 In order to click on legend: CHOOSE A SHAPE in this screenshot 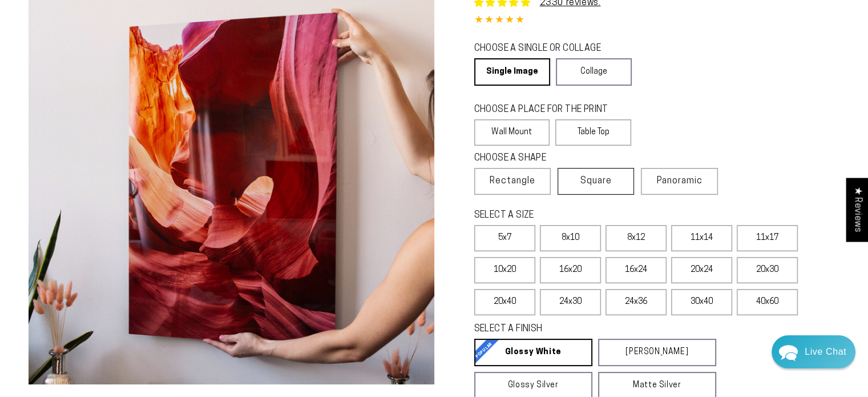, I will do `click(549, 159)`.